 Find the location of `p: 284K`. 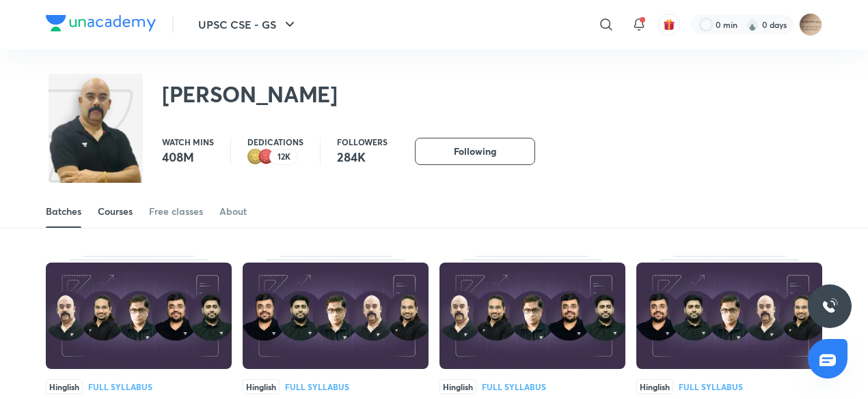

p: 284K is located at coordinates (362, 157).